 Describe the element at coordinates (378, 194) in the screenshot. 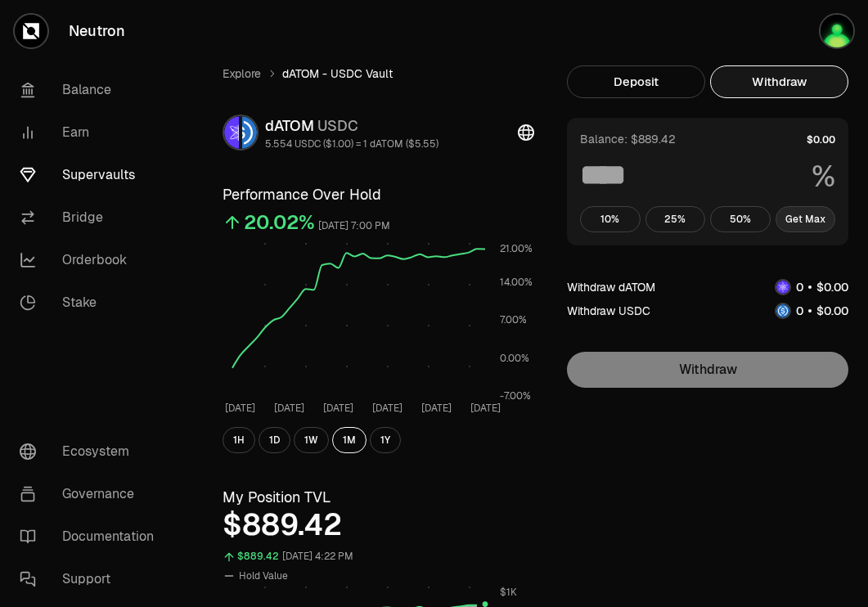

I see `h3: Performance Over Hold` at that location.